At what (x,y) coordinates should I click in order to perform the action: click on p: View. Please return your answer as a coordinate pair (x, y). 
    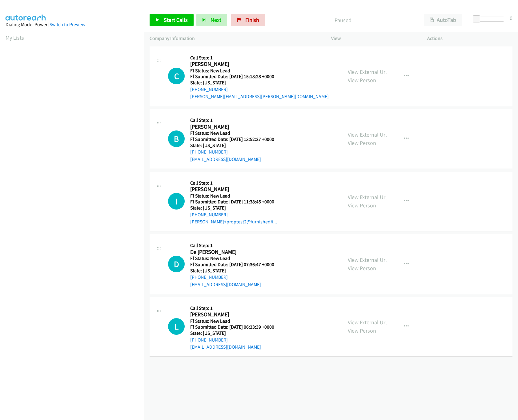
    Looking at the image, I should click on (374, 38).